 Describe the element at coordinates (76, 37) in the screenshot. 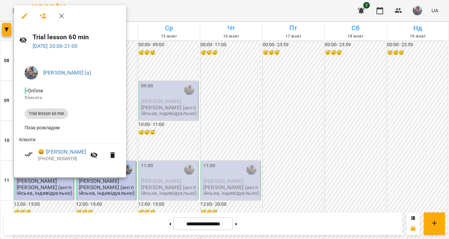

I see `h6: Trial lesson 60 min` at that location.